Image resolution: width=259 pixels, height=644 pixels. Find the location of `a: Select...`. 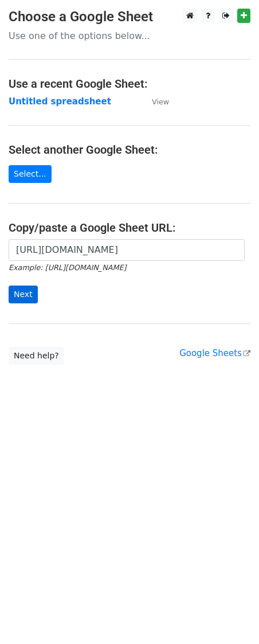

a: Select... is located at coordinates (30, 174).